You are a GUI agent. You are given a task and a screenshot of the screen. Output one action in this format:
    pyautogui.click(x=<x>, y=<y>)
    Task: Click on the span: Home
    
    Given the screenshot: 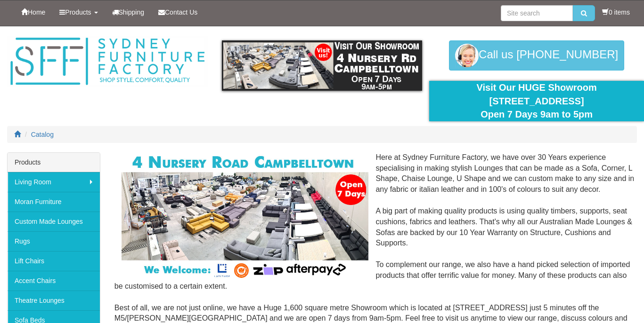 What is the action you would take?
    pyautogui.click(x=36, y=13)
    